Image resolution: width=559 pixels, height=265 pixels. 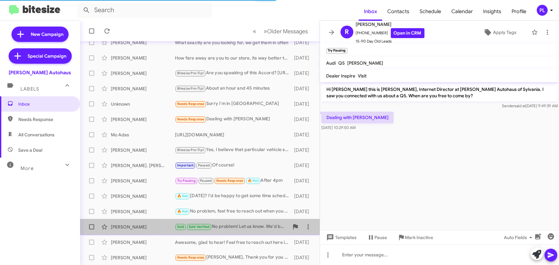 What do you see at coordinates (370, 12) in the screenshot?
I see `a: Inbox` at bounding box center [370, 12].